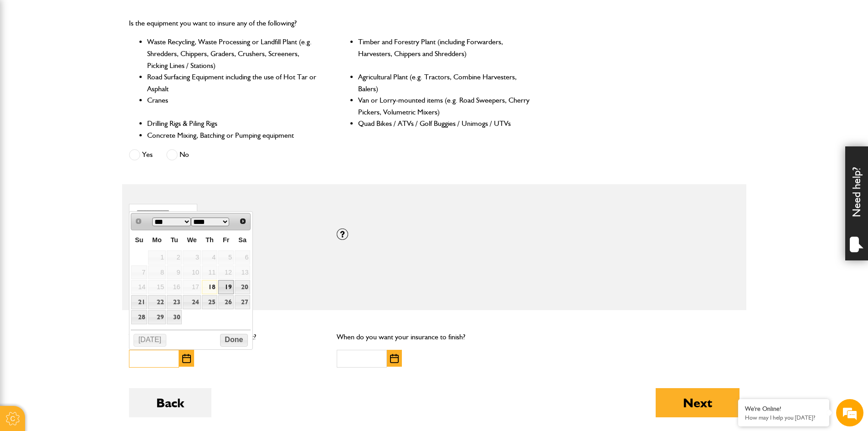 The height and width of the screenshot is (431, 868). What do you see at coordinates (174, 240) in the screenshot?
I see `span: Tuesday` at bounding box center [174, 240].